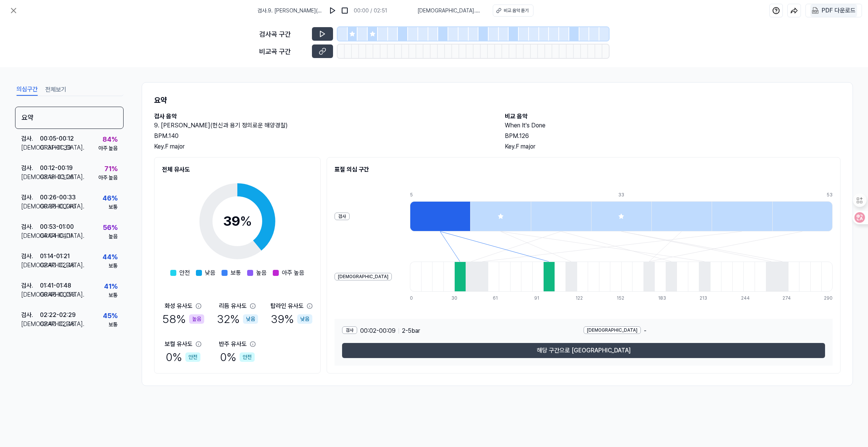  What do you see at coordinates (747, 298) in the screenshot?
I see `div: 244` at bounding box center [747, 298].